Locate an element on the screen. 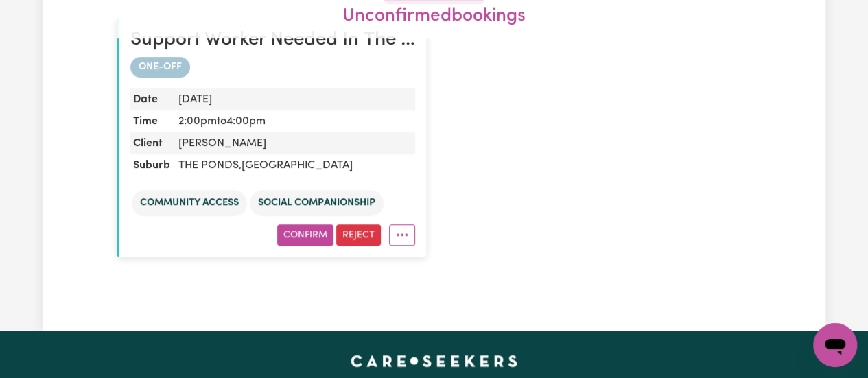  dd: 2:00pm to 4:00pm is located at coordinates (294, 121).